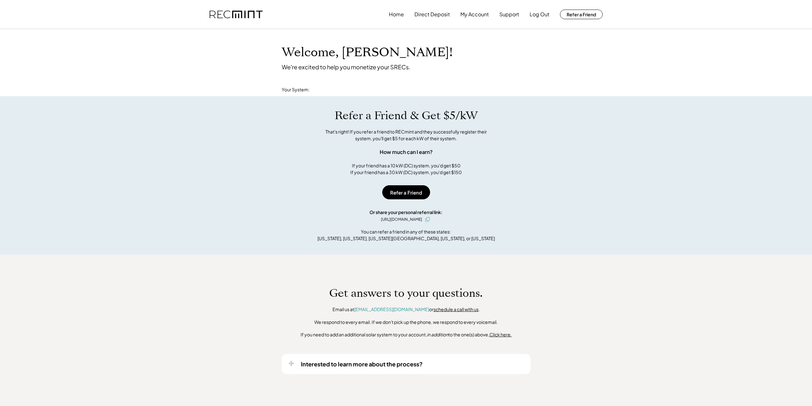 The width and height of the screenshot is (812, 406). What do you see at coordinates (509, 14) in the screenshot?
I see `button: Support` at bounding box center [509, 14].